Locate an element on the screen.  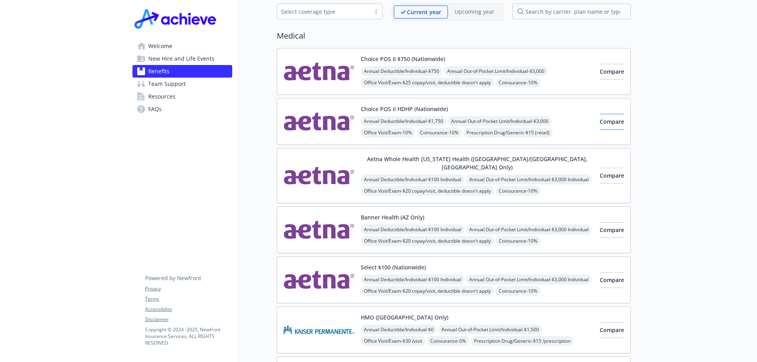
a: Resources is located at coordinates (182, 97).